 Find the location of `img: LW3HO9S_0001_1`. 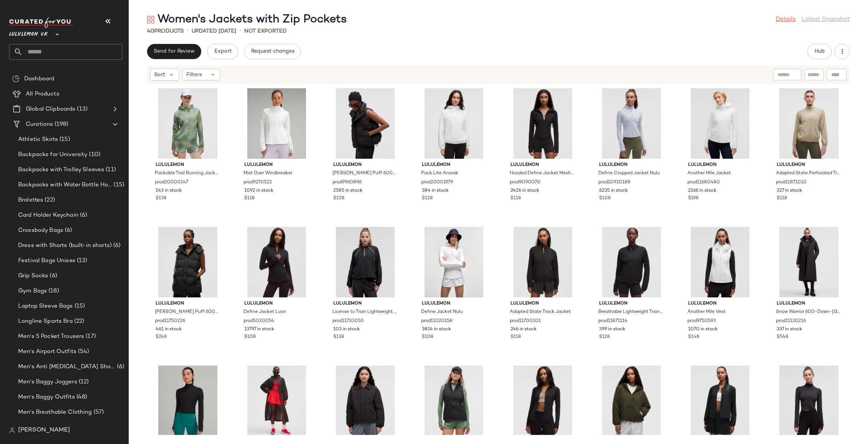

img: LW3HO9S_0001_1 is located at coordinates (365, 262).